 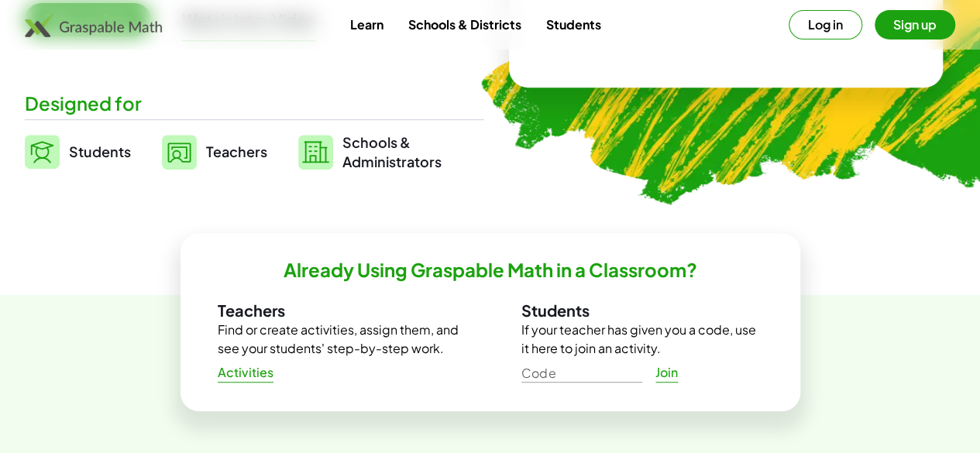 What do you see at coordinates (490, 270) in the screenshot?
I see `h2: Already Using Graspable Math in a Classroom?` at bounding box center [490, 270].